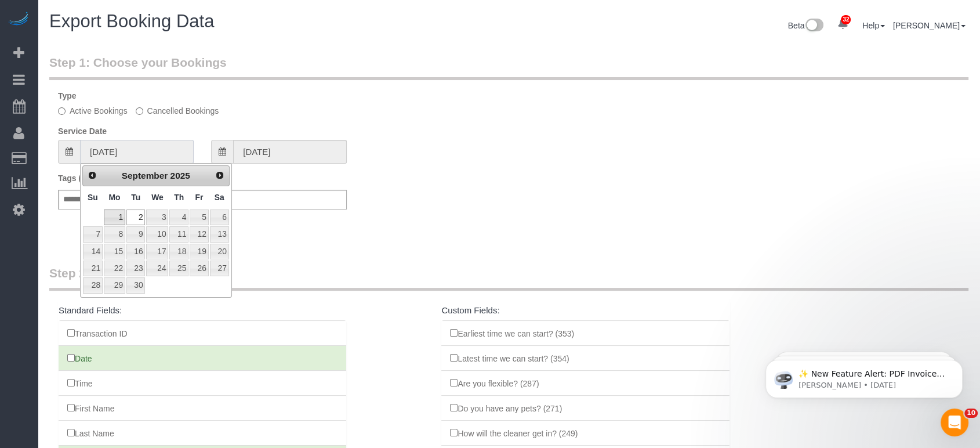  I want to click on a: Prev, so click(92, 175).